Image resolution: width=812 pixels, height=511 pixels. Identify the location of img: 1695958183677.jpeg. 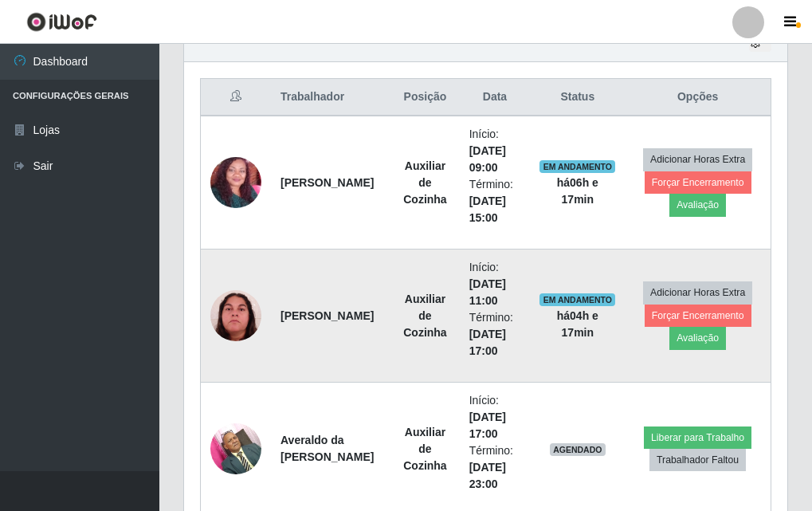
(236, 183).